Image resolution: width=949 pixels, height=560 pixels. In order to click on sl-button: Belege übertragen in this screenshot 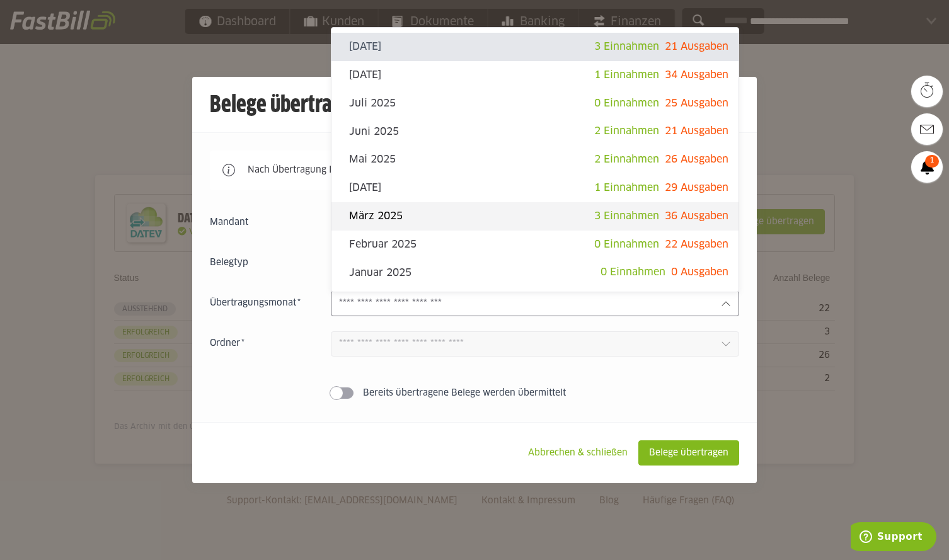, I will do `click(689, 453)`.